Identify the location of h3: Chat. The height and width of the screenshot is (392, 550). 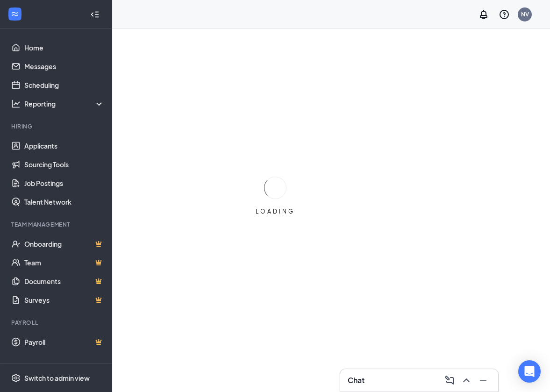
(356, 380).